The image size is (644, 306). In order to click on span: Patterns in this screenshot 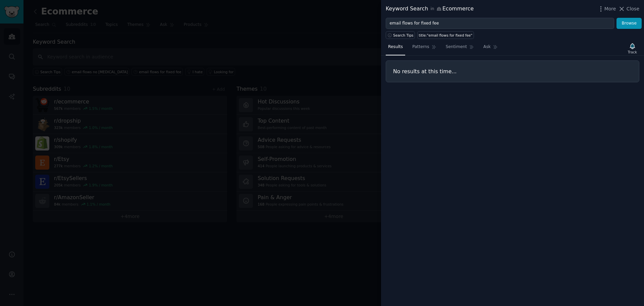, I will do `click(421, 47)`.